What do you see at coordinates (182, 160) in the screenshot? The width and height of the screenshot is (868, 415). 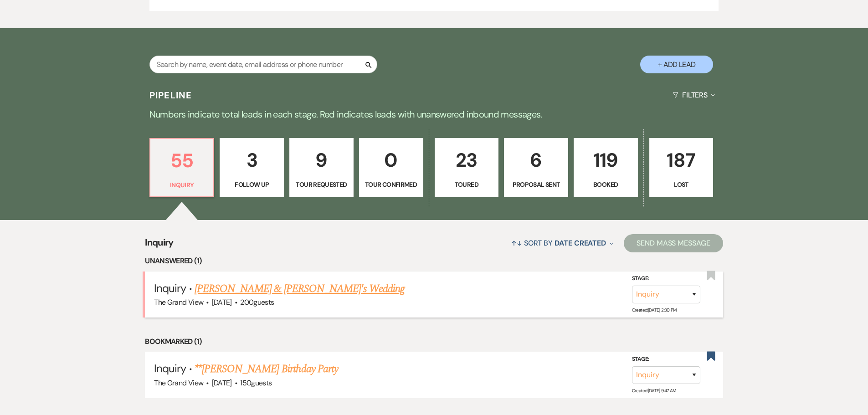 I see `p: 55` at bounding box center [182, 160].